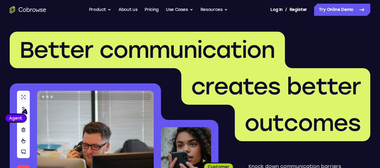  Describe the element at coordinates (128, 10) in the screenshot. I see `a: About us` at that location.